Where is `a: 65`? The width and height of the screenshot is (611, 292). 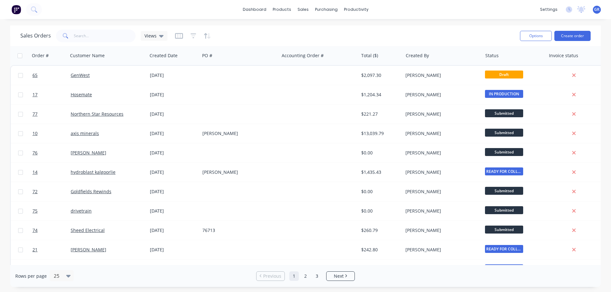 a: 65 is located at coordinates (52, 75).